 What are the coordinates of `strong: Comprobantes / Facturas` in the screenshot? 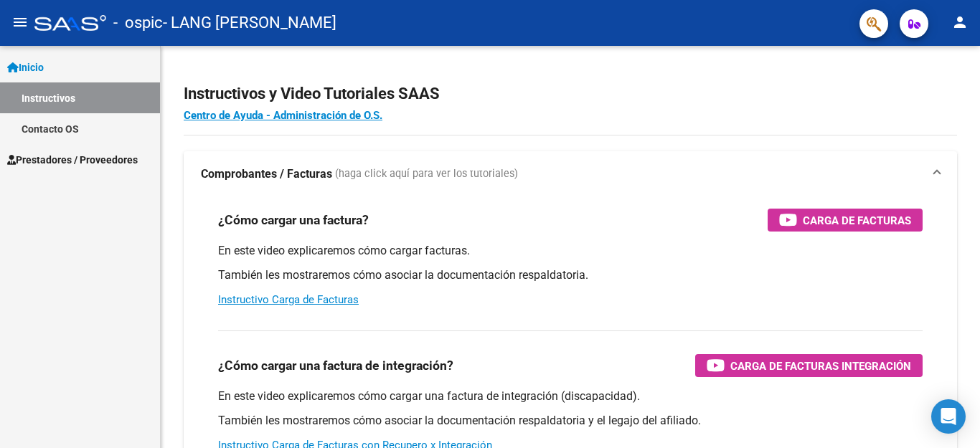 It's located at (266, 175).